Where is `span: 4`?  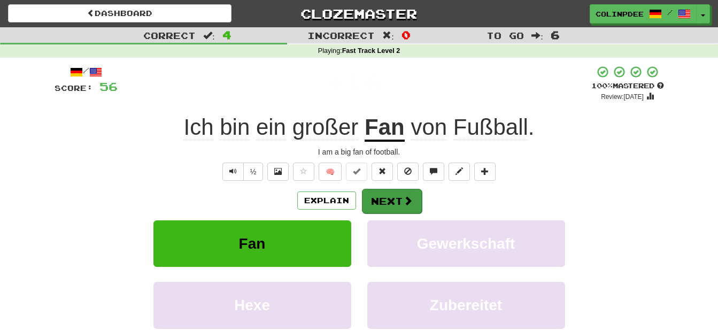 span: 4 is located at coordinates (227, 35).